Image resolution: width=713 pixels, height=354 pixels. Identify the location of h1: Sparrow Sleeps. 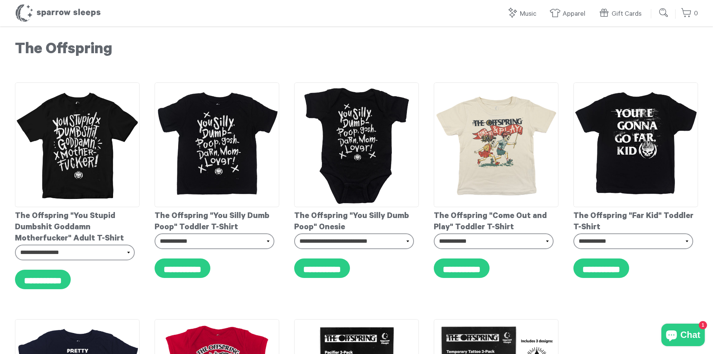
(58, 13).